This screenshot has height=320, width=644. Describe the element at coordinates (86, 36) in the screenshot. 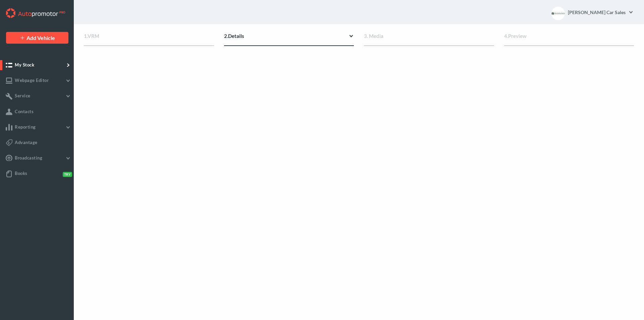

I see `span: 1.` at that location.